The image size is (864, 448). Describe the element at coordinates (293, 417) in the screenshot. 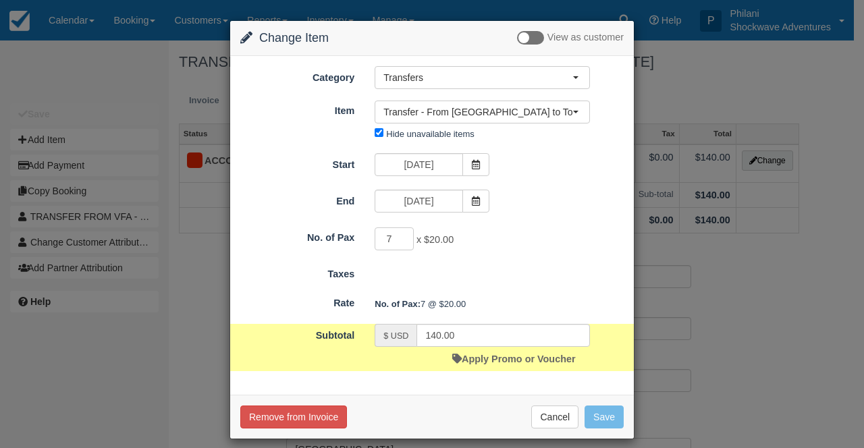

I see `button: Remove from Invoice` at that location.